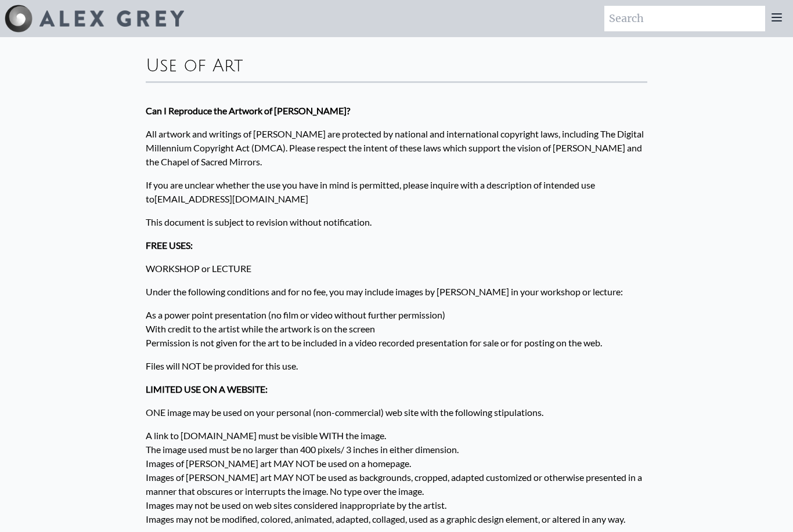 Image resolution: width=793 pixels, height=532 pixels. What do you see at coordinates (396, 268) in the screenshot?
I see `p: WORKSHOP or LECTURE` at bounding box center [396, 268].